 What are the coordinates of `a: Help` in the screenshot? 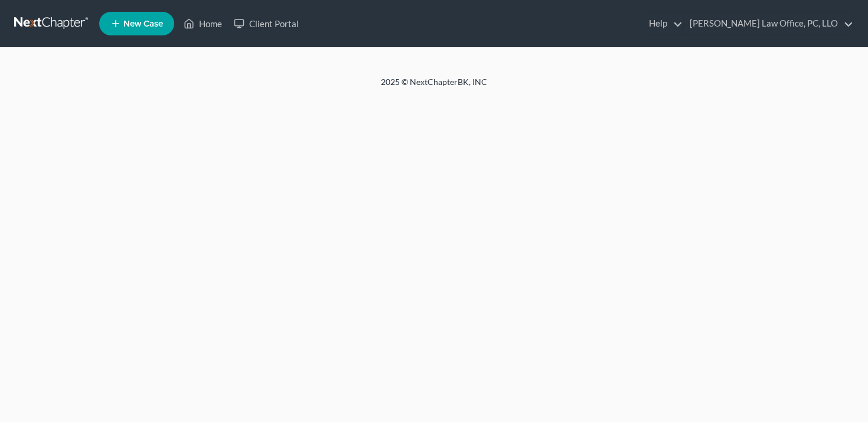 It's located at (663, 24).